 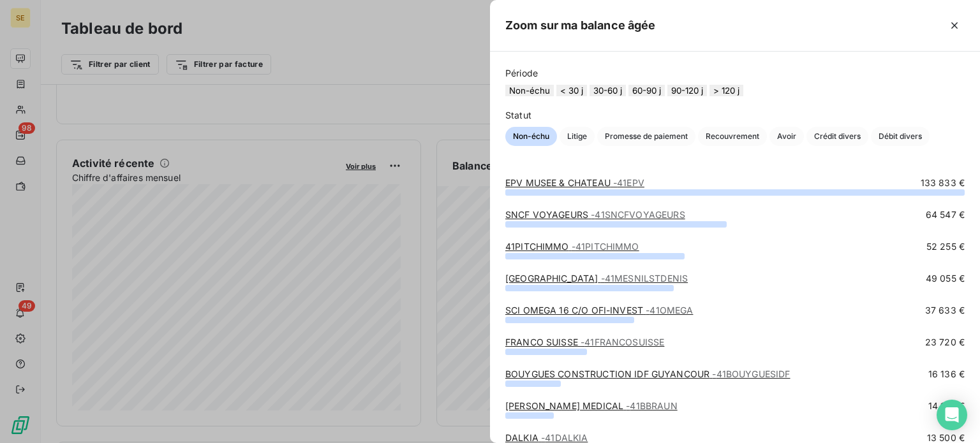 I want to click on button: 30-60 j, so click(x=607, y=91).